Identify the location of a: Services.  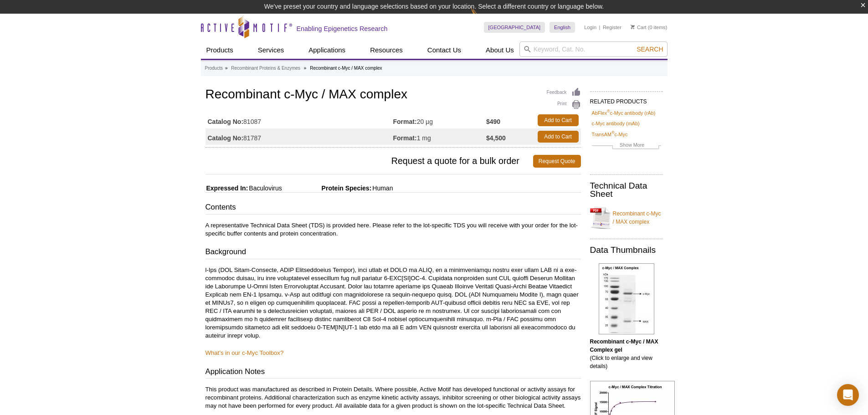
(271, 50).